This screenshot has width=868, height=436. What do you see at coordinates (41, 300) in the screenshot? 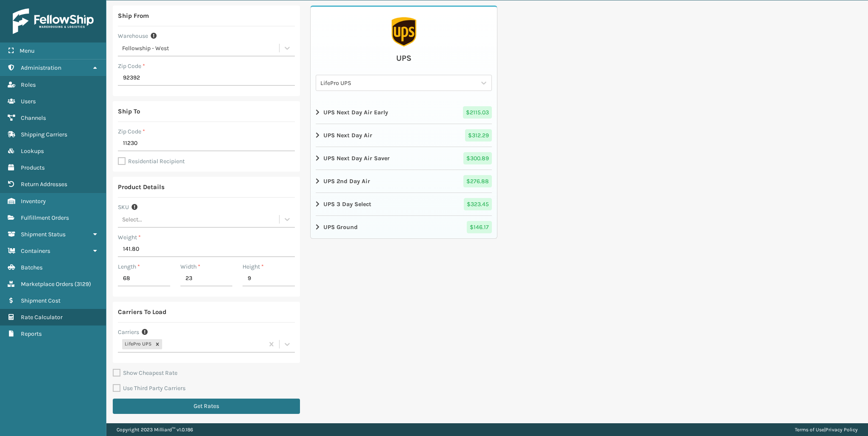
I see `span: Shipment Cost` at bounding box center [41, 300].